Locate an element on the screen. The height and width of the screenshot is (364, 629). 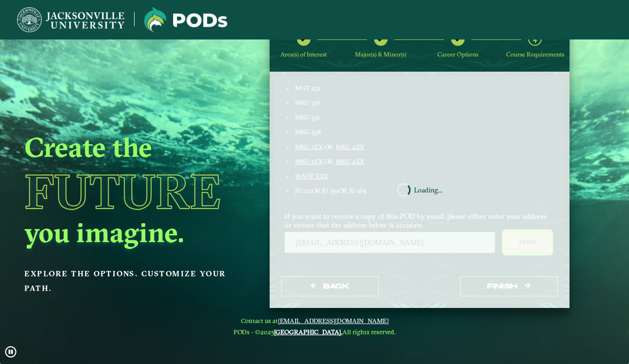
span: Course Requirements is located at coordinates (534, 54).